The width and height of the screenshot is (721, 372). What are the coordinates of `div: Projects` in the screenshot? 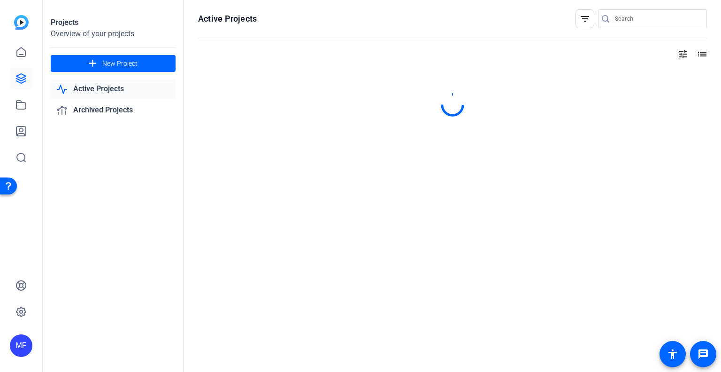 It's located at (113, 23).